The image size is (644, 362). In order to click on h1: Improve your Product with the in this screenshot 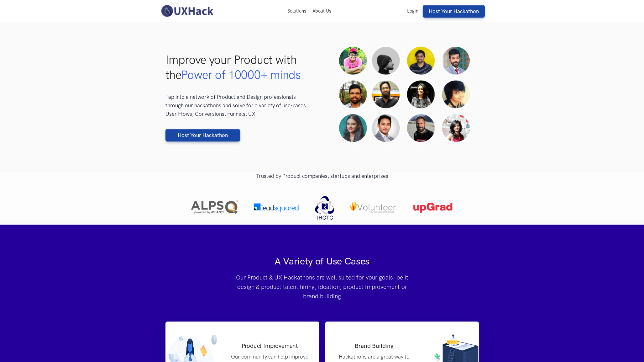, I will do `click(240, 67)`.